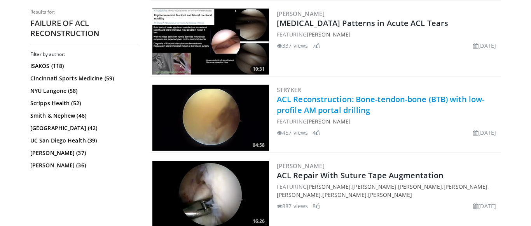  What do you see at coordinates (292, 133) in the screenshot?
I see `li: 457 views` at bounding box center [292, 133].